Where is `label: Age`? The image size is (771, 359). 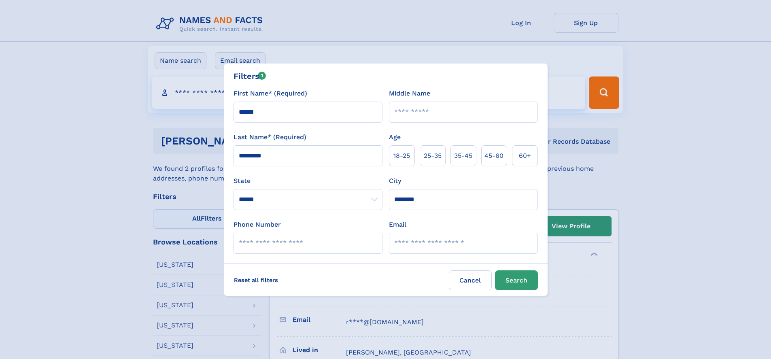
label: Age is located at coordinates (394, 137).